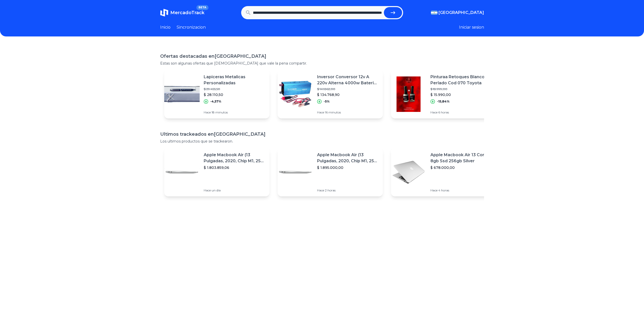  I want to click on p: Hace 16 minutos, so click(348, 112).